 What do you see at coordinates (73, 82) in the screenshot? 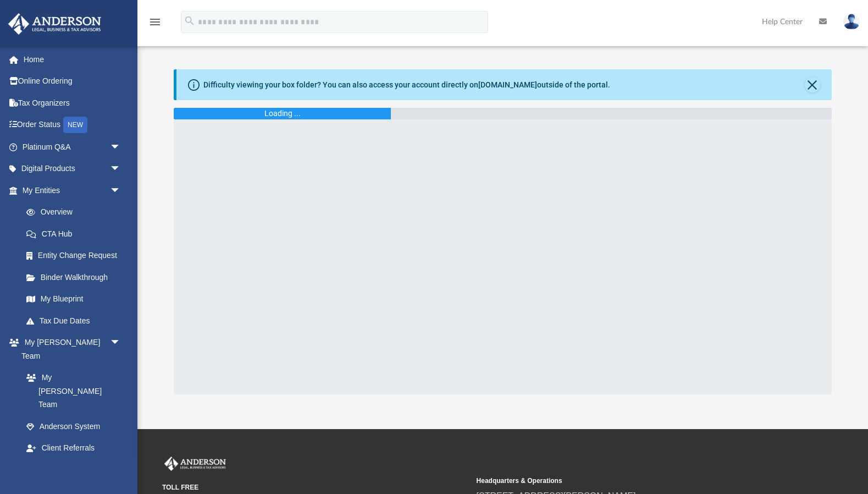
I see `a: Online Ordering` at bounding box center [73, 82].